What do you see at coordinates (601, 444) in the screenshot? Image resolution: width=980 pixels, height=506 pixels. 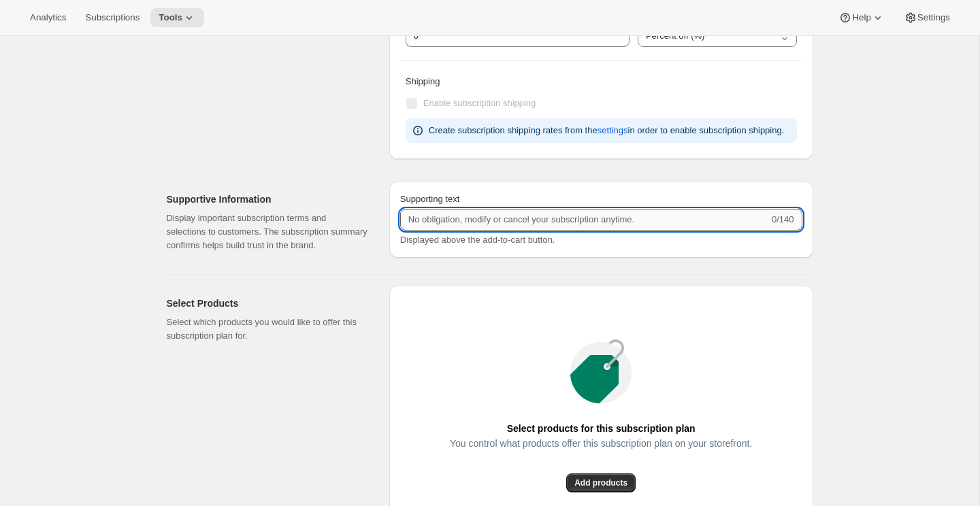 I see `span: You control what products offer this subscription plan on your storefront.` at bounding box center [601, 444].